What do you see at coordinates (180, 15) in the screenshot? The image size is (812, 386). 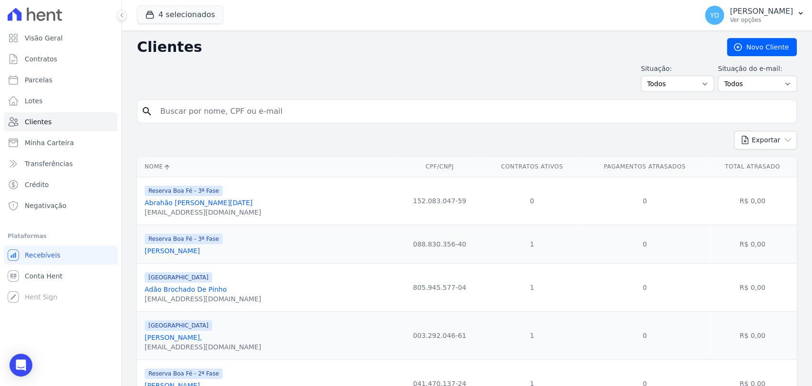 I see `button: 4 selecionados` at bounding box center [180, 15].